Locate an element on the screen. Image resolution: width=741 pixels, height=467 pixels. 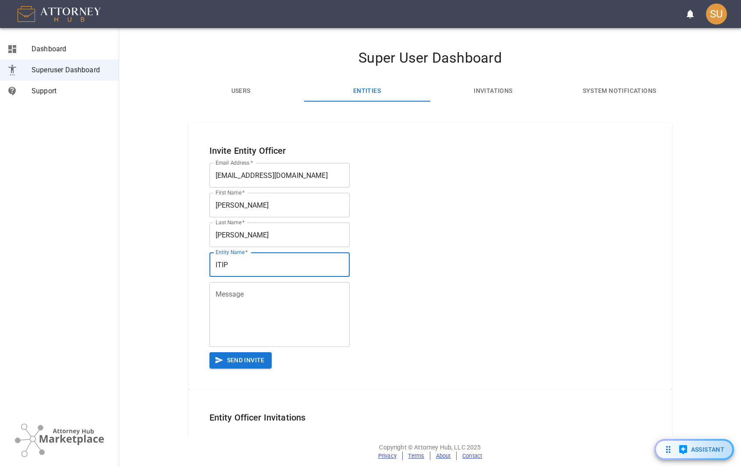
span: Dashboard is located at coordinates (71, 49).